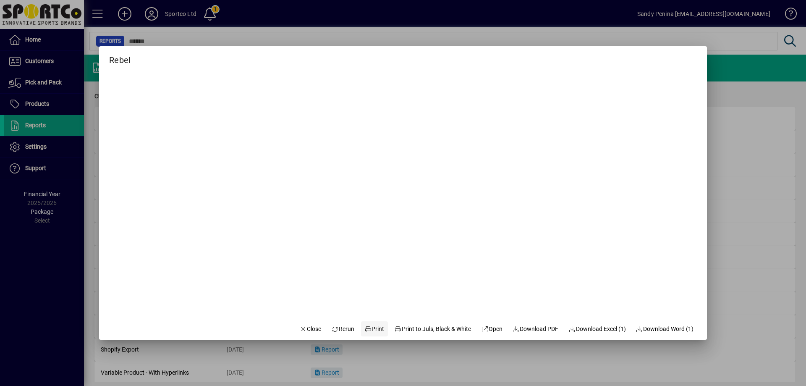 The width and height of the screenshot is (806, 386). Describe the element at coordinates (665, 329) in the screenshot. I see `span: Download Word (1)` at that location.